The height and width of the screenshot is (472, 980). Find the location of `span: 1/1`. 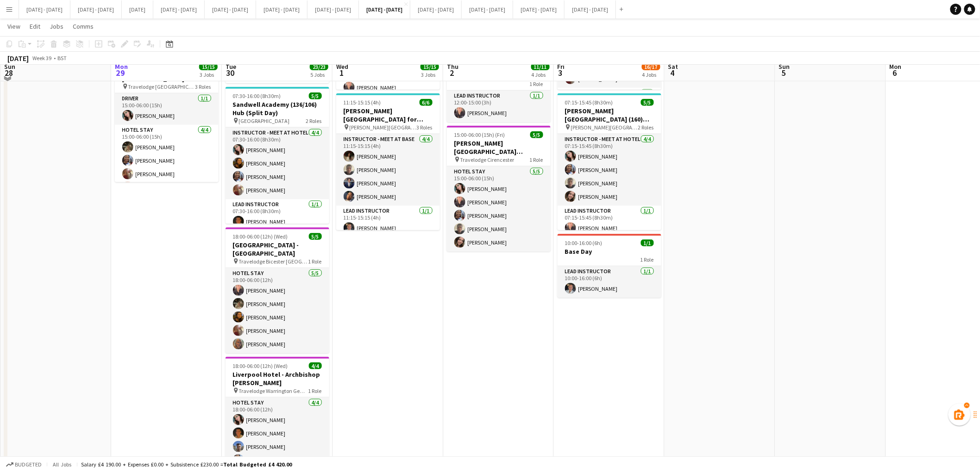

span: 1/1 is located at coordinates (647, 243).